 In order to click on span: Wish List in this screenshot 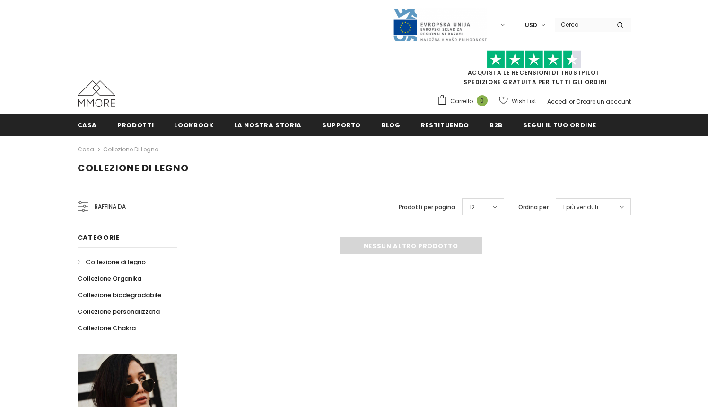, I will do `click(524, 101)`.